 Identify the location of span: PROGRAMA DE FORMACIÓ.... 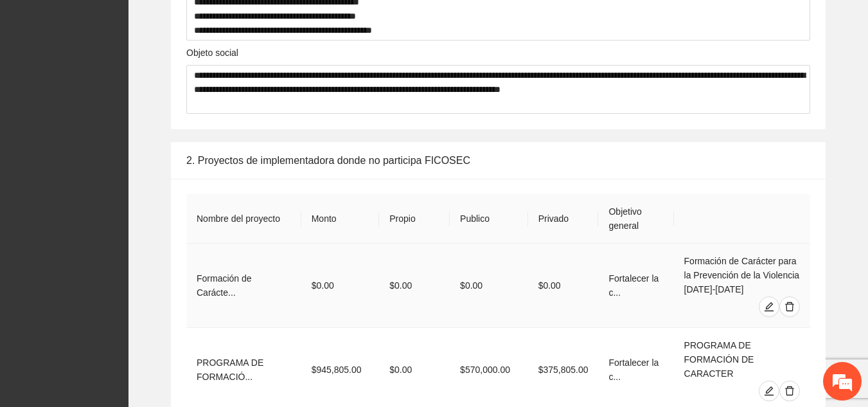
(230, 370).